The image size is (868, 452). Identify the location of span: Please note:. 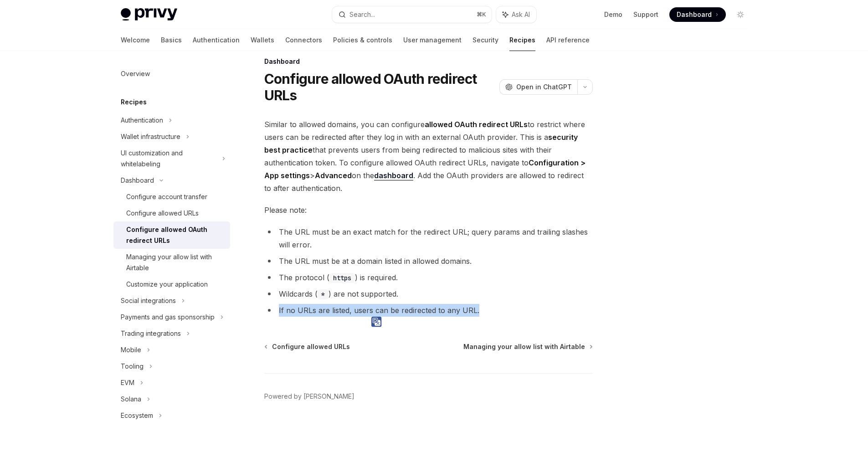
(428, 210).